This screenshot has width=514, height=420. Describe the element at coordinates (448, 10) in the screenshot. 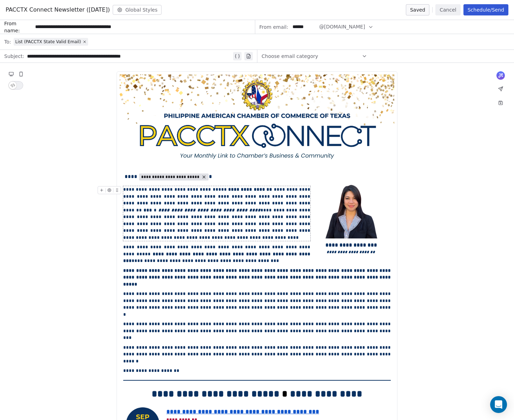

I see `button: Cancel` at that location.